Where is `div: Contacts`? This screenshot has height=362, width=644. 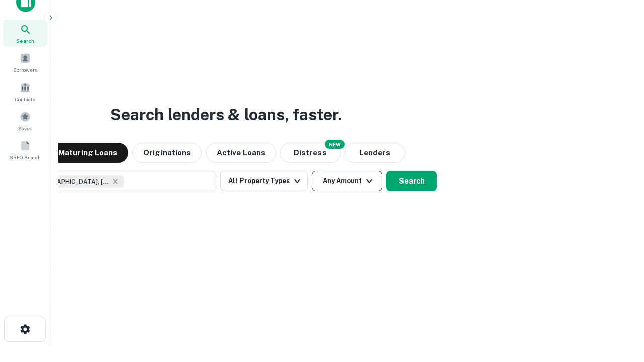 div: Contacts is located at coordinates (25, 91).